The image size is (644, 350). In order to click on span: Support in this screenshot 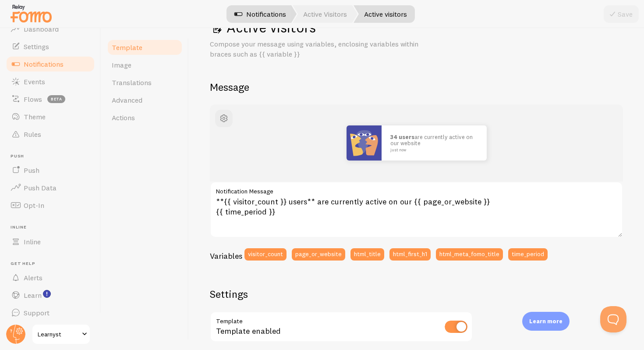, I will do `click(36, 313)`.